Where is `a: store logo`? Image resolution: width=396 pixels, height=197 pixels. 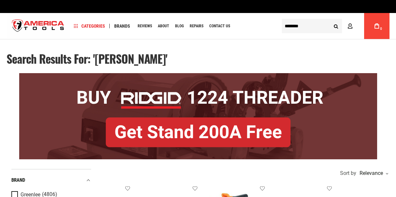 a: store logo is located at coordinates (38, 26).